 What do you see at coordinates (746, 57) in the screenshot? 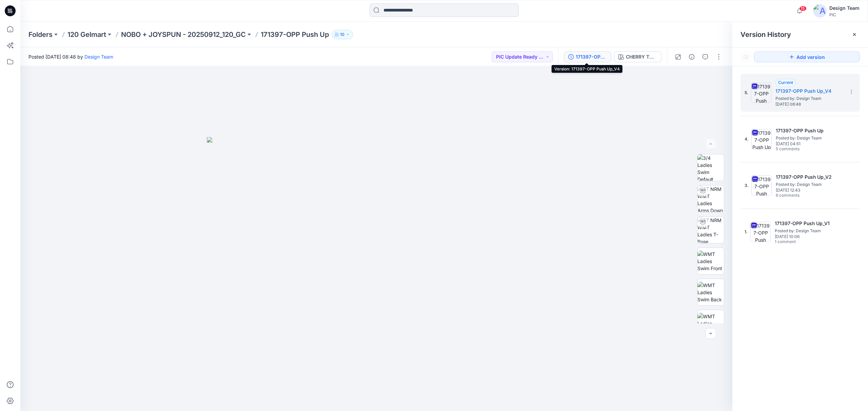
I see `button: Show Hidden Versions` at bounding box center [746, 57].